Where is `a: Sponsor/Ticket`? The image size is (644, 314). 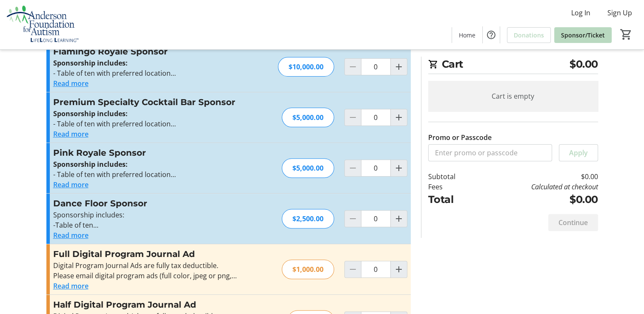 a: Sponsor/Ticket is located at coordinates (582, 35).